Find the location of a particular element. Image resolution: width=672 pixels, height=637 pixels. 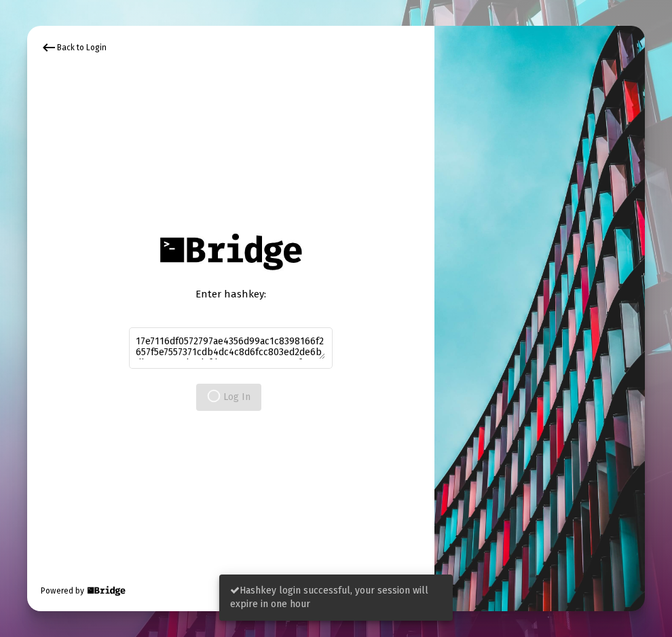

mat-icon: keyboard_backspace is located at coordinates (49, 47).